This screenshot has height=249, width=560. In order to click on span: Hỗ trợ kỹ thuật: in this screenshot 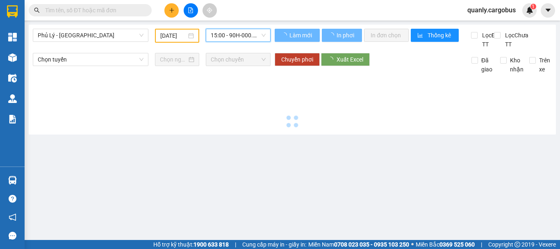, I will do `click(191, 244)`.